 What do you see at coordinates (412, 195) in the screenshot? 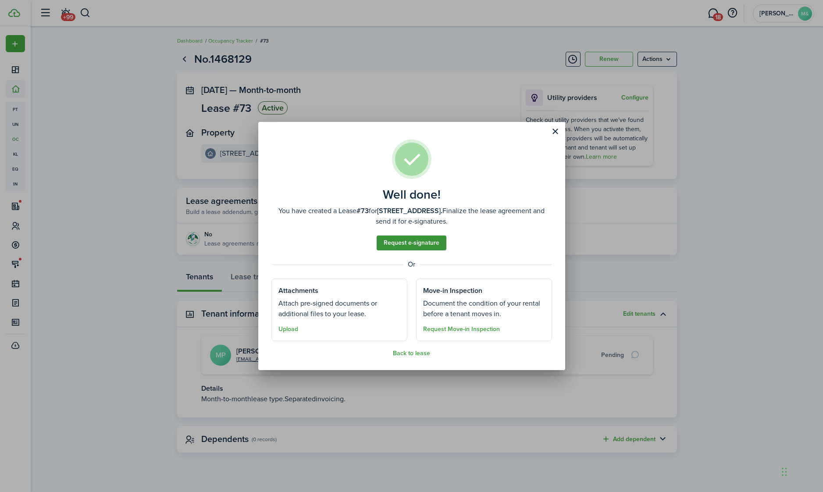
I see `well-done-title: Well done!` at bounding box center [412, 195].